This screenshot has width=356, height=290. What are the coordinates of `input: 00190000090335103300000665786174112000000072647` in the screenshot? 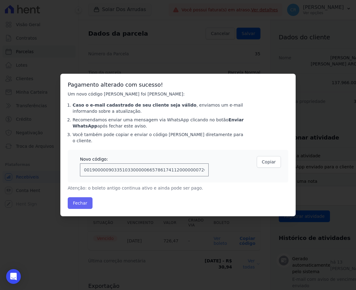 It's located at (144, 170).